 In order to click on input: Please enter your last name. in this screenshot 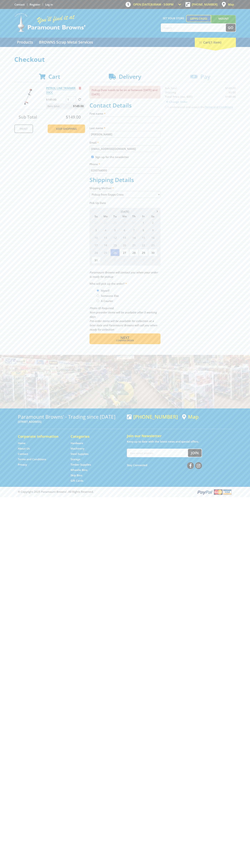, I will do `click(125, 134)`.